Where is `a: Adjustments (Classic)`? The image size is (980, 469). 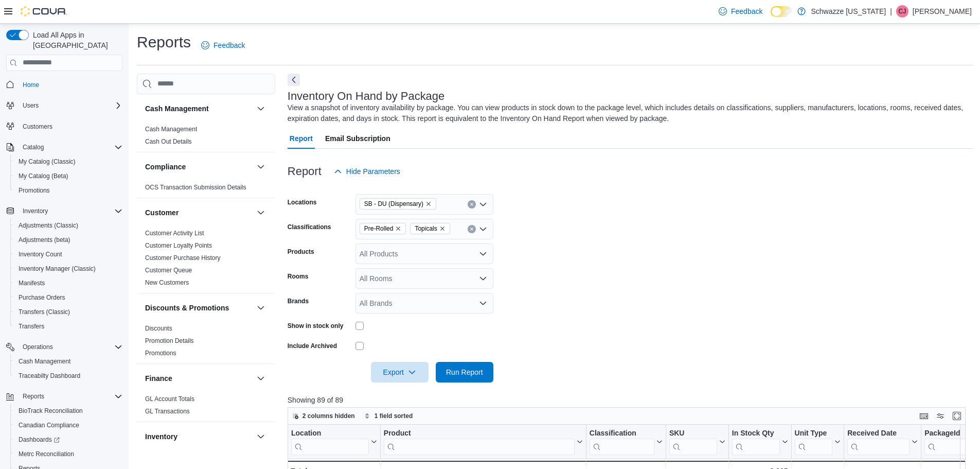
a: Adjustments (Classic) is located at coordinates (48, 225).